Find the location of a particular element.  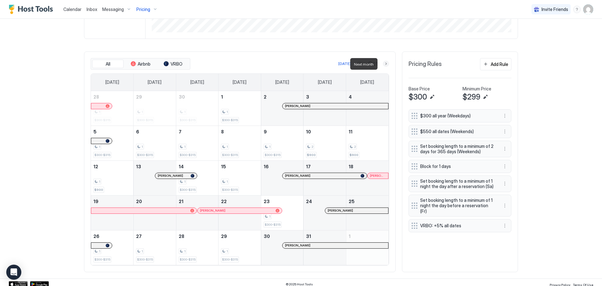

a: Sunday is located at coordinates (112, 82).